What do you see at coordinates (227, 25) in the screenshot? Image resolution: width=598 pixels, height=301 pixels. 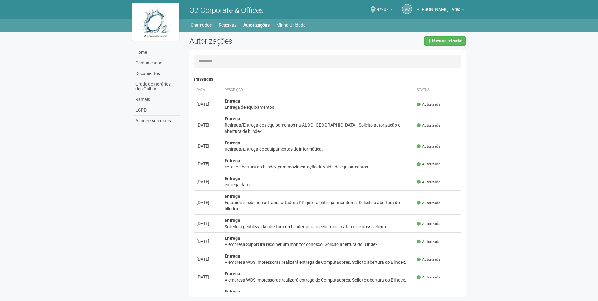 I see `a: Reservas` at bounding box center [227, 25].